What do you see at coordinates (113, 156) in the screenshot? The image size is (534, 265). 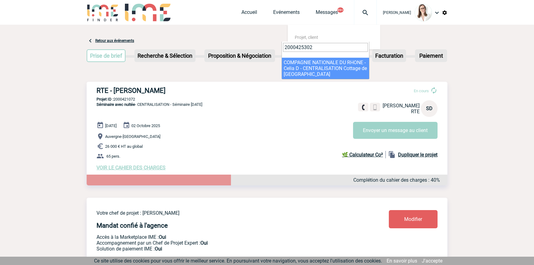 I see `span: 65 pers.` at bounding box center [113, 156].